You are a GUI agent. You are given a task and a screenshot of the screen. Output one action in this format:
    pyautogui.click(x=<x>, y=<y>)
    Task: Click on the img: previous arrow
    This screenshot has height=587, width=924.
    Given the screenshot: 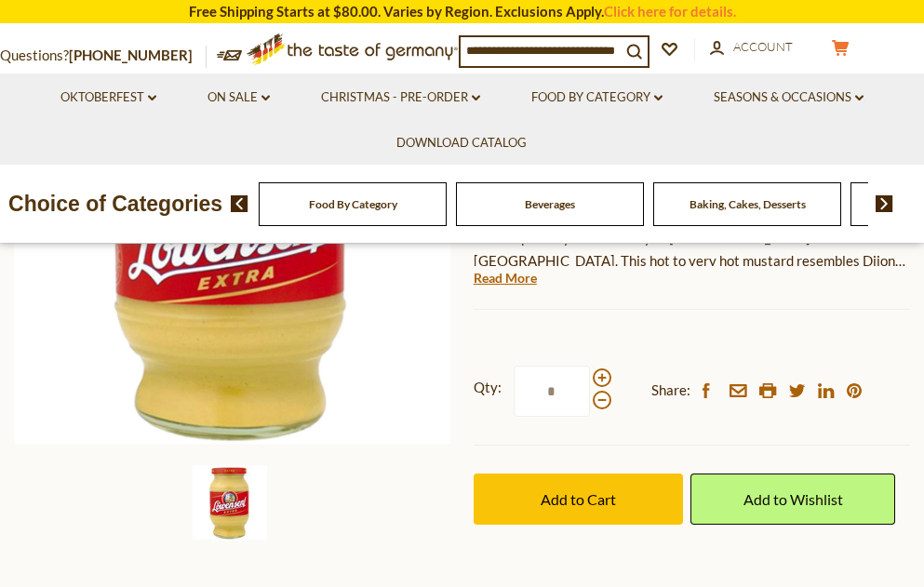 What is the action you would take?
    pyautogui.click(x=239, y=204)
    